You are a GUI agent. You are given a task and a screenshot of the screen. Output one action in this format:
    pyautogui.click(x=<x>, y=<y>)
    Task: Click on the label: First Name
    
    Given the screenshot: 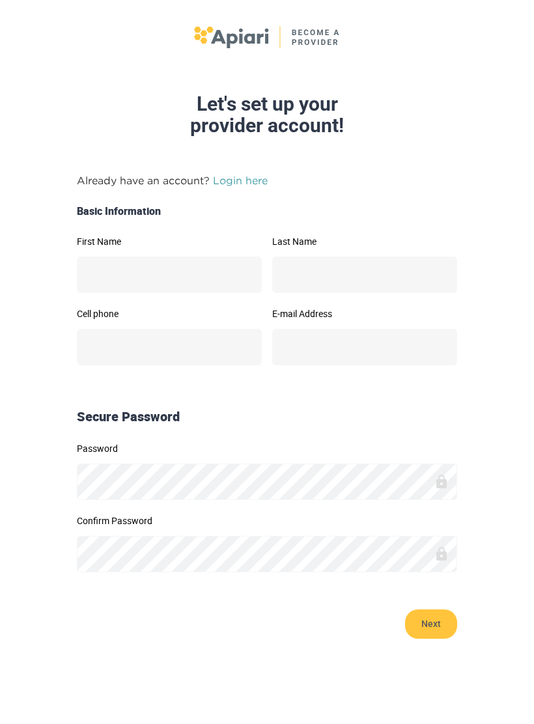 What is the action you would take?
    pyautogui.click(x=169, y=242)
    